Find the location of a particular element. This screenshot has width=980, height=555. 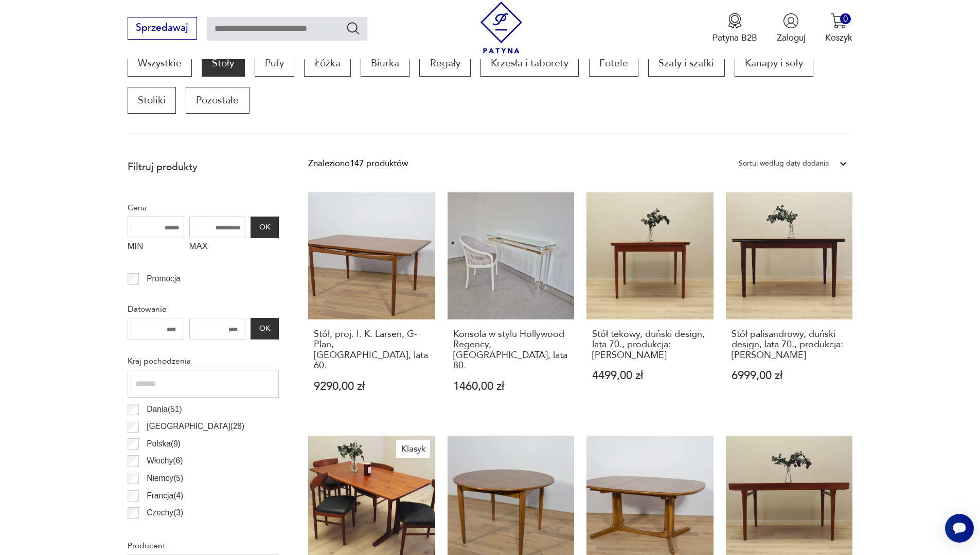

a: Szafy i szafki is located at coordinates (686, 63).